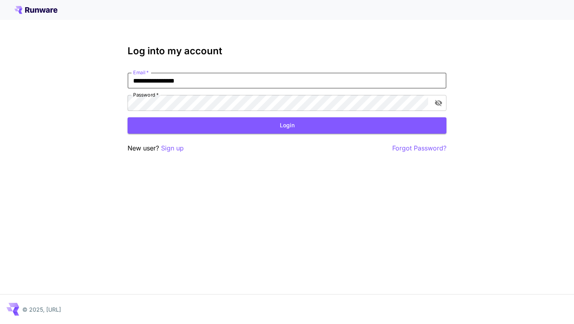 The width and height of the screenshot is (574, 324). Describe the element at coordinates (146, 95) in the screenshot. I see `label: Password` at that location.